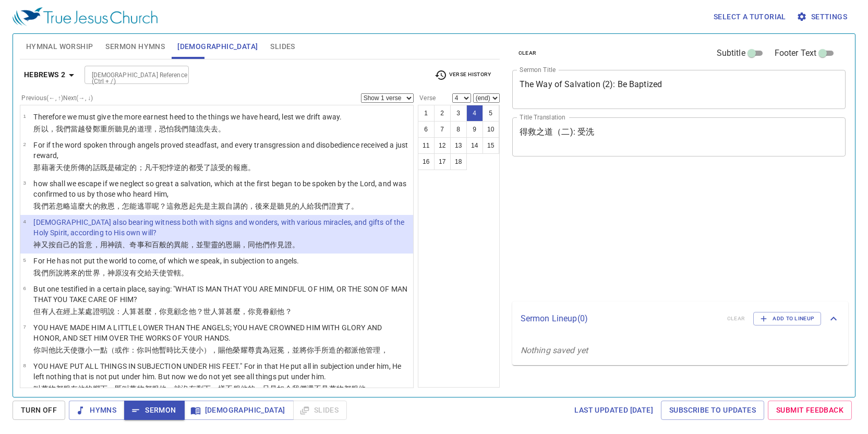  Describe the element at coordinates (222, 350) in the screenshot. I see `p: 你叫他` at that location.